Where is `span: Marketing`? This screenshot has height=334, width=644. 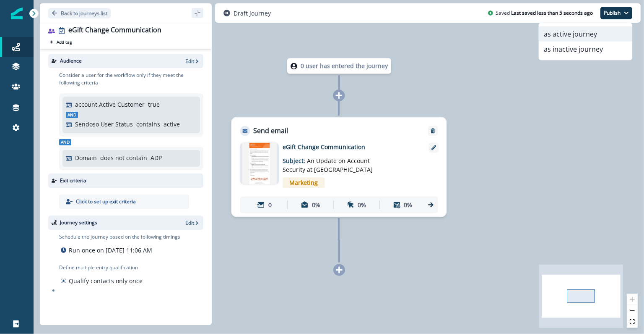 span: Marketing is located at coordinates (304, 183).